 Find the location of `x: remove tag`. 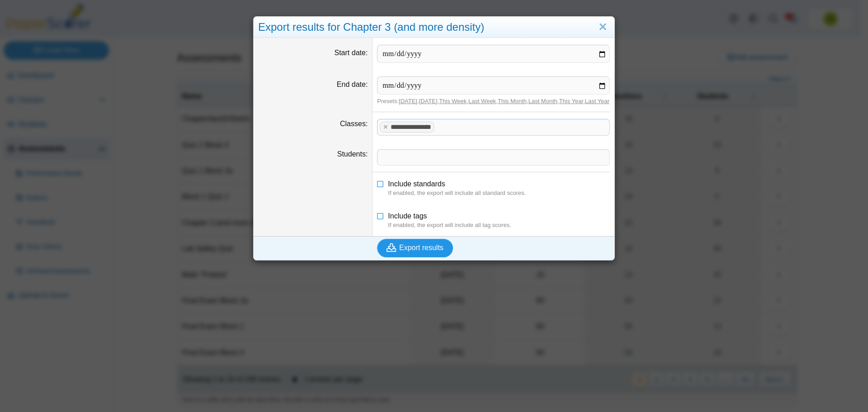

x: remove tag is located at coordinates (386, 126).